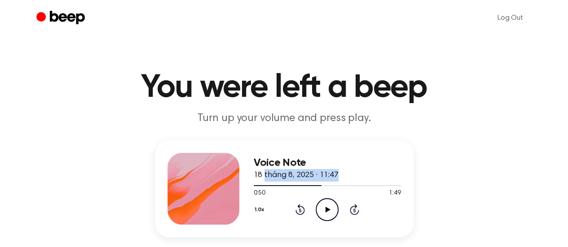  What do you see at coordinates (284, 118) in the screenshot?
I see `p: Turn up your volume and press play.` at bounding box center [284, 118].